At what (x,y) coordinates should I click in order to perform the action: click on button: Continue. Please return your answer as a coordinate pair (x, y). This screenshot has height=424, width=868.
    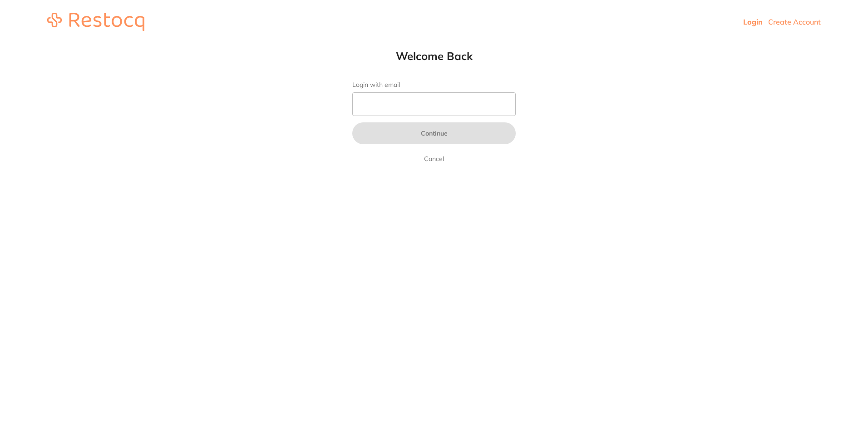
    Looking at the image, I should click on (434, 133).